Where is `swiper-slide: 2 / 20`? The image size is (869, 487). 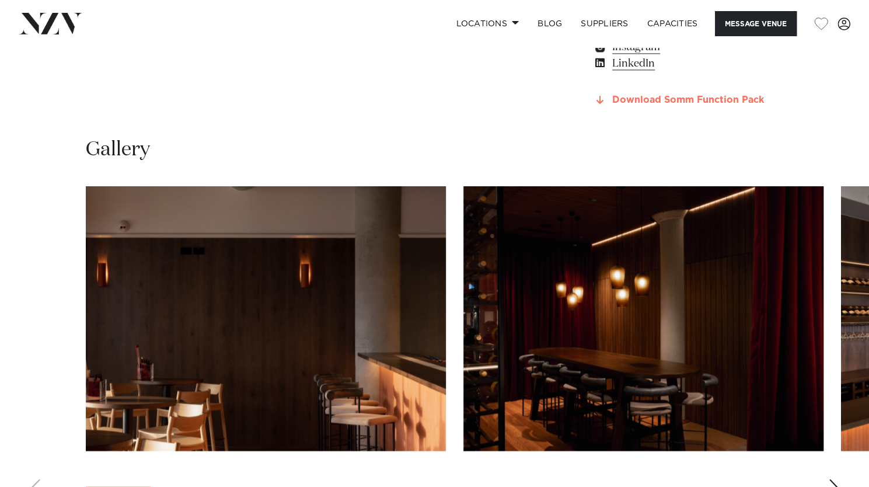
swiper-slide: 2 / 20 is located at coordinates (643, 318).